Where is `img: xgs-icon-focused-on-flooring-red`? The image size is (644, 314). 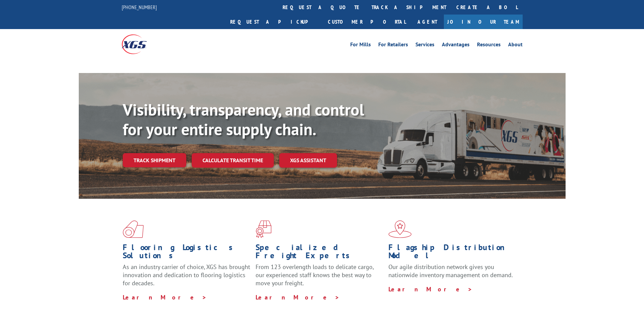
img: xgs-icon-focused-on-flooring-red is located at coordinates (264, 229).